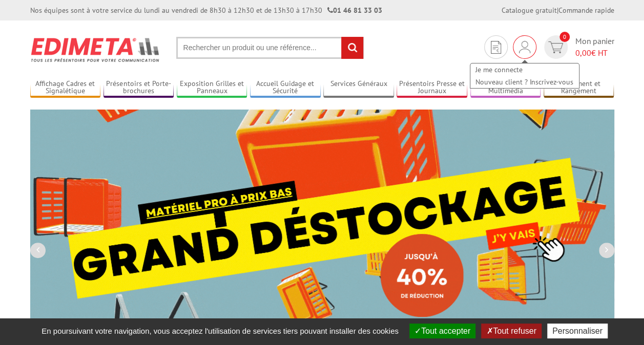  I want to click on button: Personnaliser (fenêtre modale), so click(577, 330).